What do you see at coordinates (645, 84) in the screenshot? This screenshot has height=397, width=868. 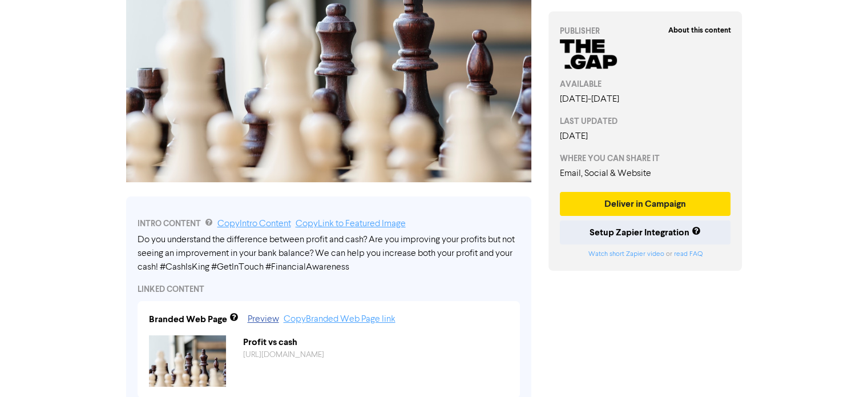 I see `div: AVAILABLE` at bounding box center [645, 84].